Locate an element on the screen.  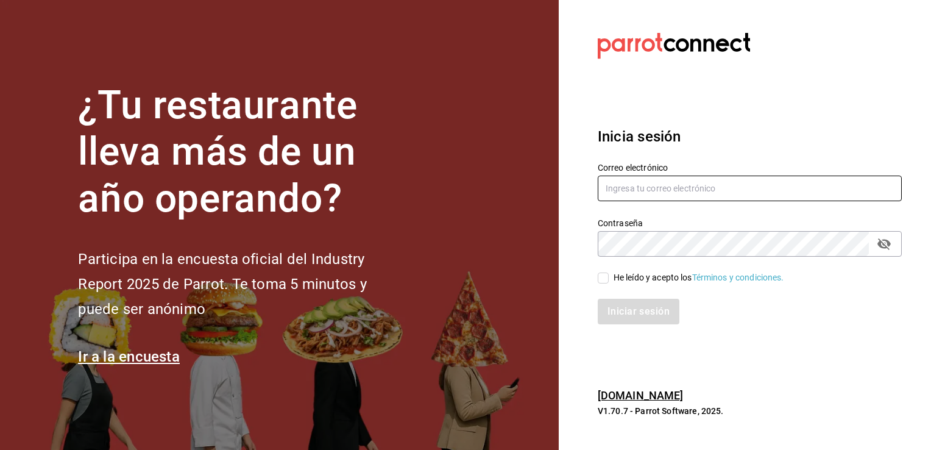
a: Ir a la encuesta is located at coordinates (129, 356).